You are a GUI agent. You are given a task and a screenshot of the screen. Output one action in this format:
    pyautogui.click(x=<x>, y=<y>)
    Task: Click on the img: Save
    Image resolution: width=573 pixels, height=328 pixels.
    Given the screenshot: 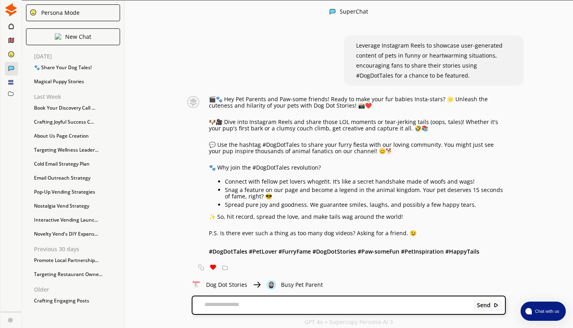 What is the action you would take?
    pyautogui.click(x=225, y=267)
    